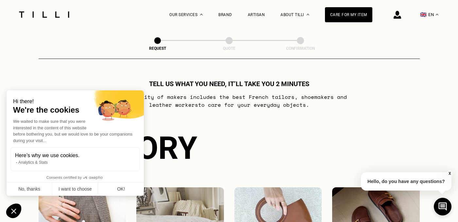  Describe the element at coordinates (229, 84) in the screenshot. I see `h1: Tell us what you need, it’ll take you 2 minutes` at that location.